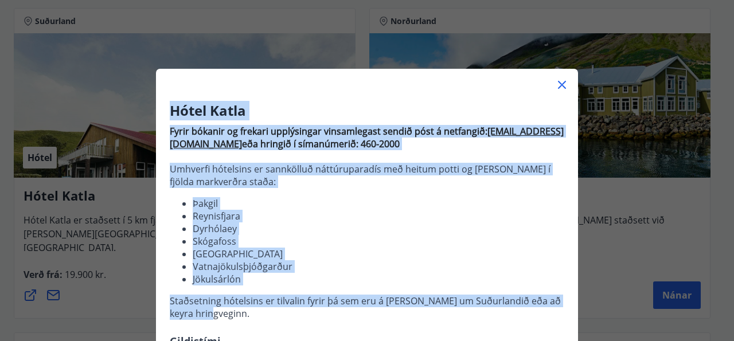 This screenshot has width=734, height=341. What do you see at coordinates (379, 279) in the screenshot?
I see `li: Jökulsárlón` at bounding box center [379, 279].